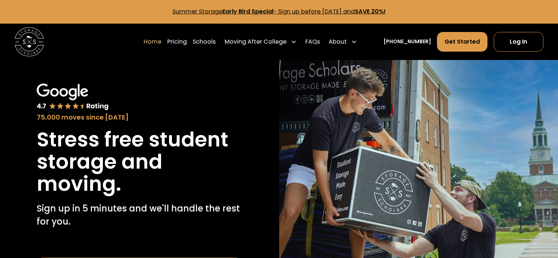 Image resolution: width=558 pixels, height=258 pixels. I want to click on img: Storage Scholars main logo, so click(29, 42).